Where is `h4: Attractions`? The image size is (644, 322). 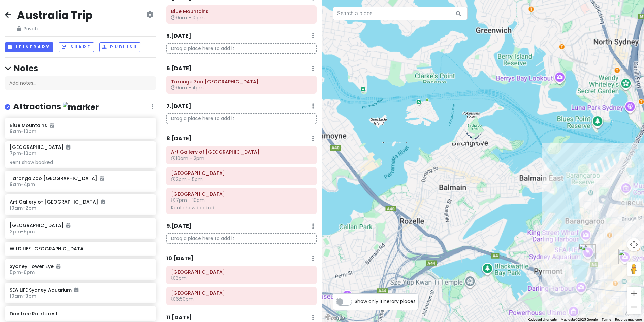 h4: Attractions is located at coordinates (56, 106).